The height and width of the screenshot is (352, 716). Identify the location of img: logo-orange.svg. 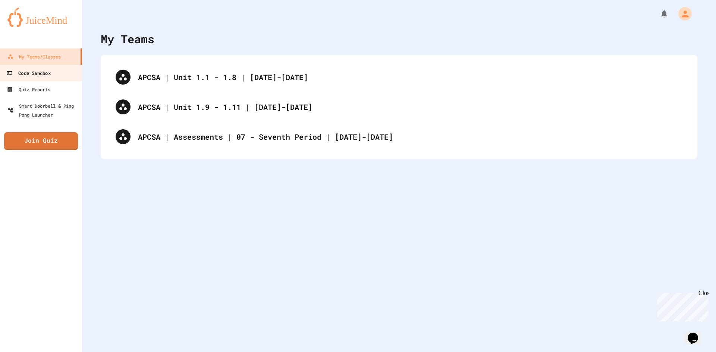
(41, 17).